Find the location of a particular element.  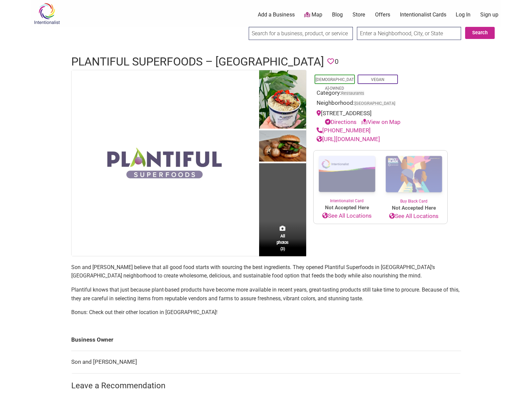

a: Offers is located at coordinates (382, 15).